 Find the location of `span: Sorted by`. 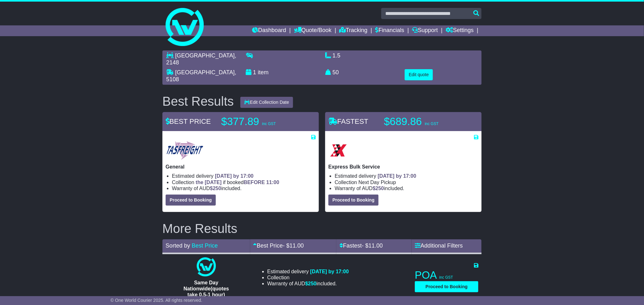

span: Sorted by is located at coordinates (178, 246).